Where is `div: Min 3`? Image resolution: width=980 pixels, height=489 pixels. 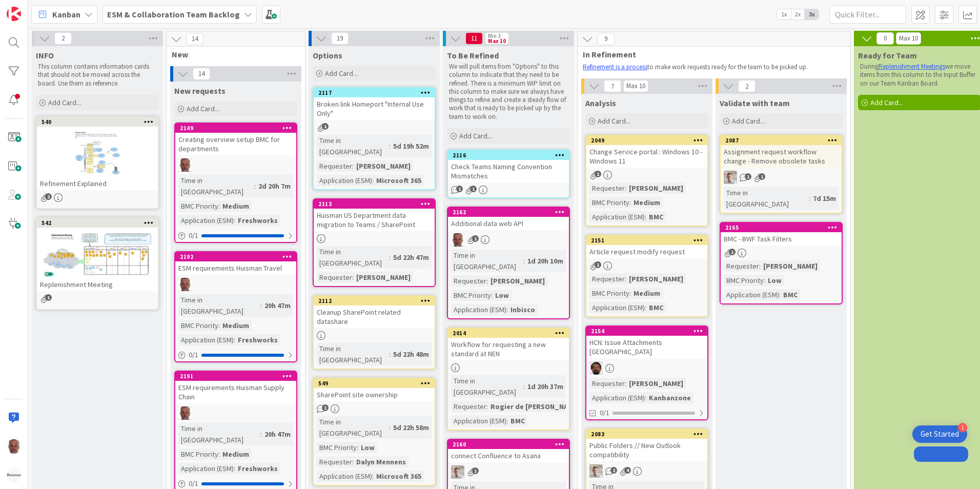 div: Min 3 is located at coordinates (494, 36).